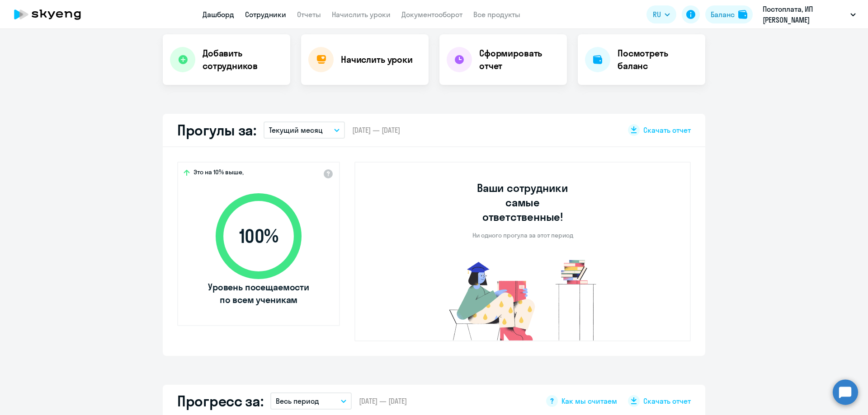 The image size is (868, 415). Describe the element at coordinates (661, 14) in the screenshot. I see `button: RU` at that location.